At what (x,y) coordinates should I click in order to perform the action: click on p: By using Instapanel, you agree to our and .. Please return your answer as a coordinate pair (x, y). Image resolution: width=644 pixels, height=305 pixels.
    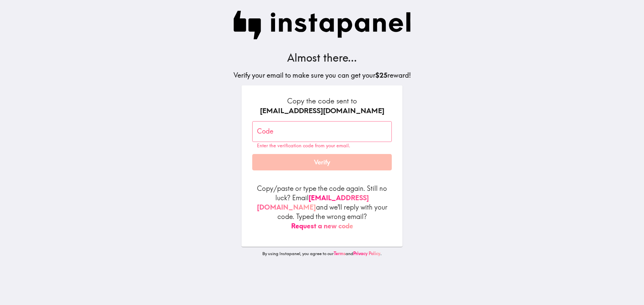
    Looking at the image, I should click on (322, 254).